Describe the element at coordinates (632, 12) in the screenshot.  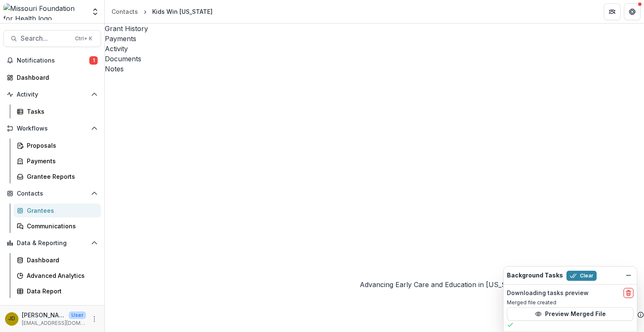
I see `button: Get Help` at that location.